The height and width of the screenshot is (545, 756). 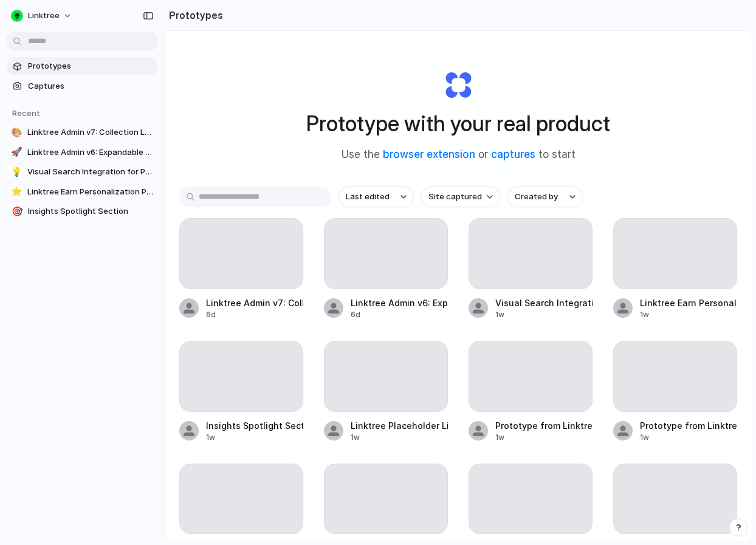 What do you see at coordinates (26, 113) in the screenshot?
I see `span: Recent` at bounding box center [26, 113].